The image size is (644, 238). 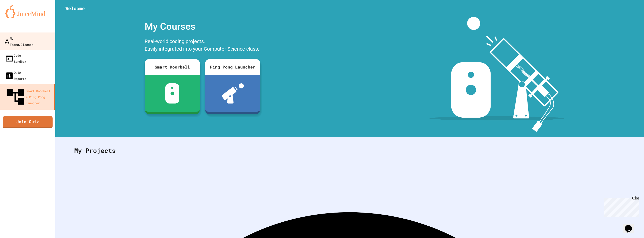 I want to click on img: ppl-with-ball.png, so click(x=233, y=93).